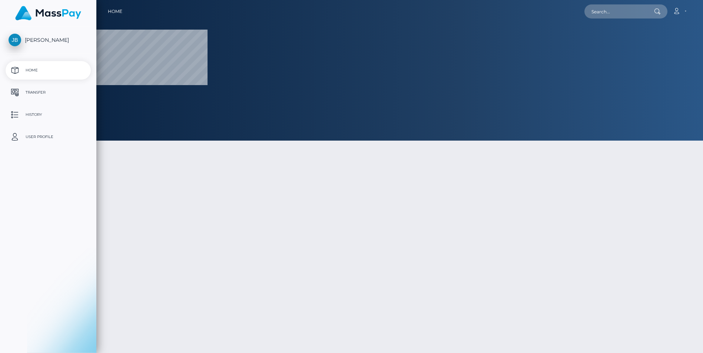  What do you see at coordinates (48, 93) in the screenshot?
I see `p: Transfer` at bounding box center [48, 93].